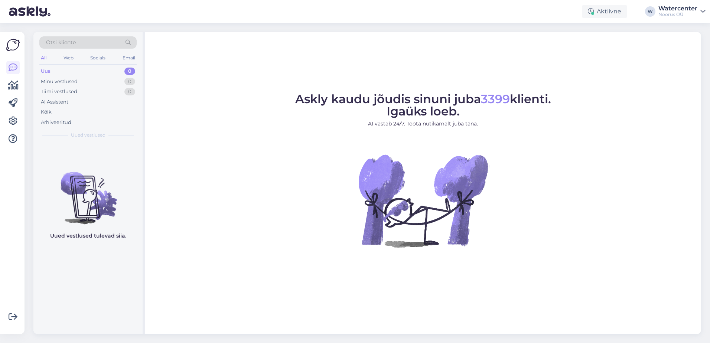 The height and width of the screenshot is (343, 710). I want to click on div: Uus, so click(46, 71).